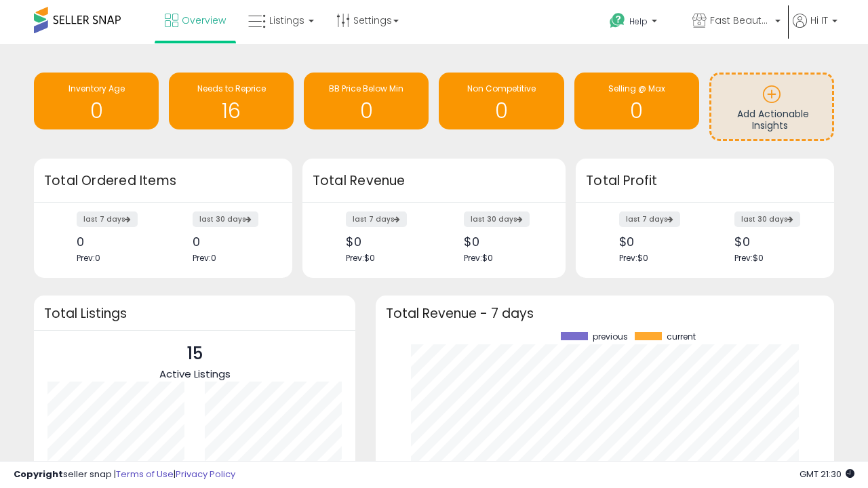  Describe the element at coordinates (681, 337) in the screenshot. I see `span: current` at that location.